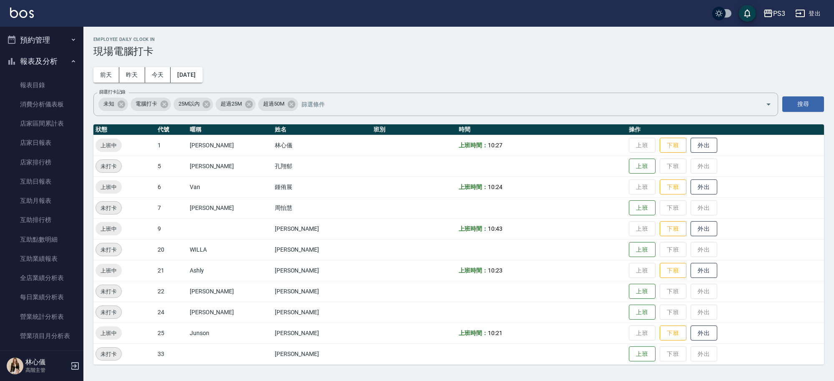 The image size is (834, 381). What do you see at coordinates (22, 13) in the screenshot?
I see `img: Logo` at bounding box center [22, 13].